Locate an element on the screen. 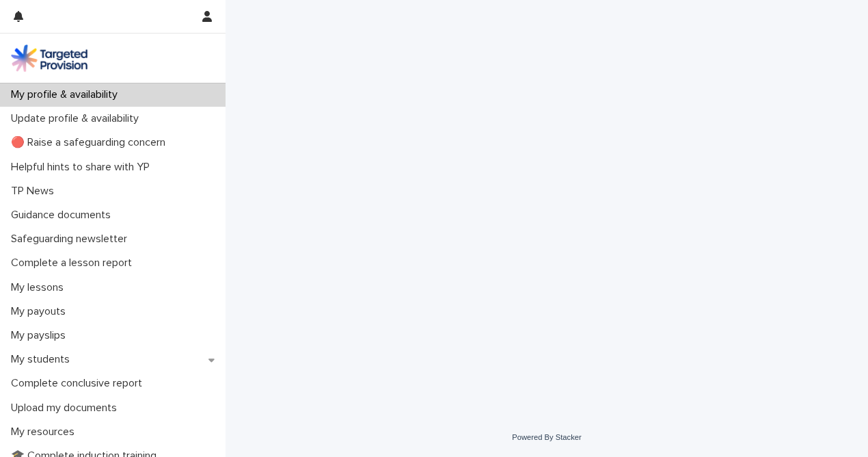 This screenshot has width=868, height=457. p: My resources is located at coordinates (45, 432).